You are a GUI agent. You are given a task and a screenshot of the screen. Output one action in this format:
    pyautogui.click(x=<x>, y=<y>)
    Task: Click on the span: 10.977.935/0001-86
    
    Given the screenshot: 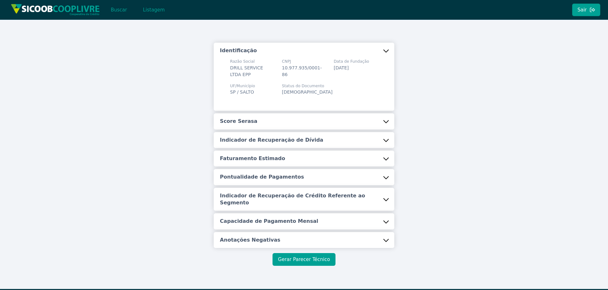 What is the action you would take?
    pyautogui.click(x=302, y=71)
    